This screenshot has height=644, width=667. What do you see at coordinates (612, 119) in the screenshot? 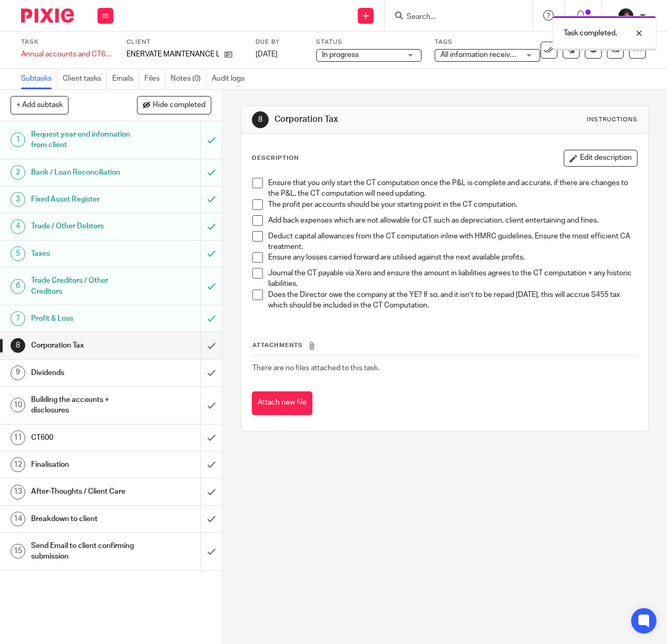
I see `div: Instructions` at bounding box center [612, 119].